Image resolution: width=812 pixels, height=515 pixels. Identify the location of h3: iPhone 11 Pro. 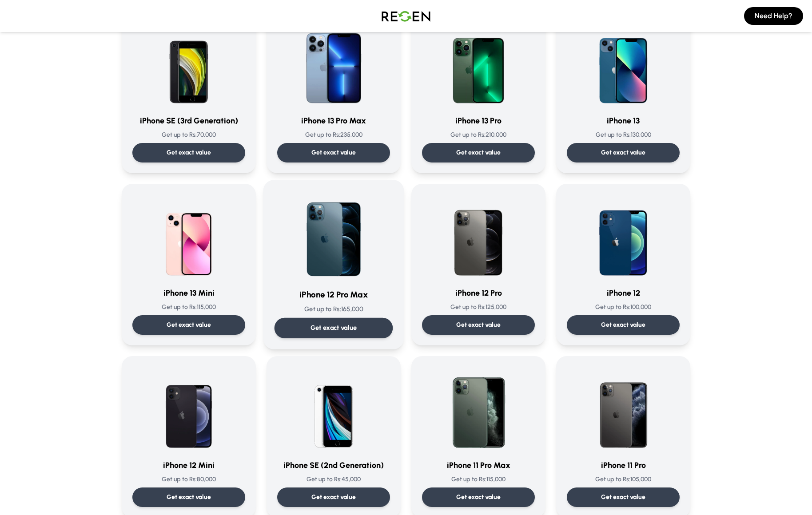
(623, 465).